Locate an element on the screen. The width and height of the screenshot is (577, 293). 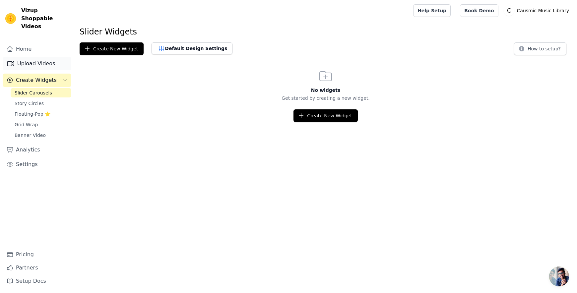
a: Floating-Pop ⭐ is located at coordinates (41, 114).